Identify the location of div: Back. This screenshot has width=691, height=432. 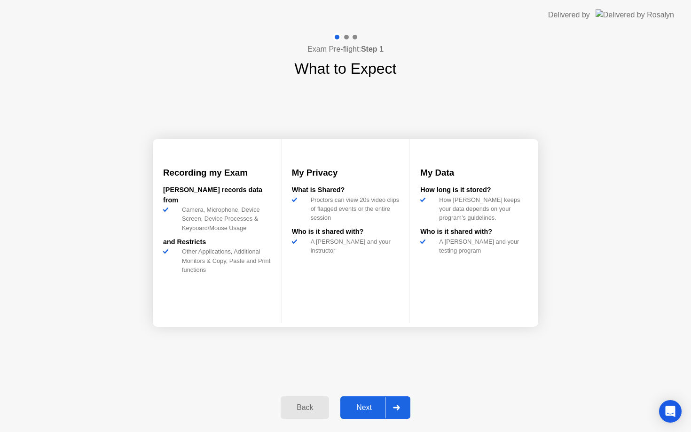
(304, 408).